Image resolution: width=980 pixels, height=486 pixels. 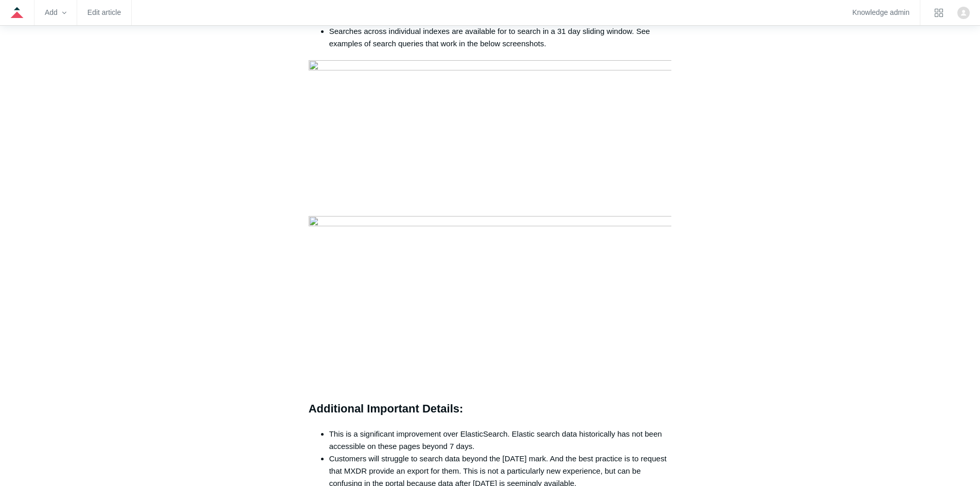 What do you see at coordinates (386, 408) in the screenshot?
I see `strong: Additional Important Details:` at bounding box center [386, 408].